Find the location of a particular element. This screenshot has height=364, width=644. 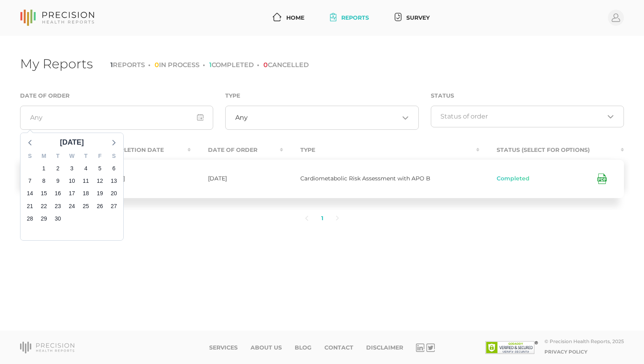

span: Sunday, September 7, 2025 is located at coordinates (30, 181).